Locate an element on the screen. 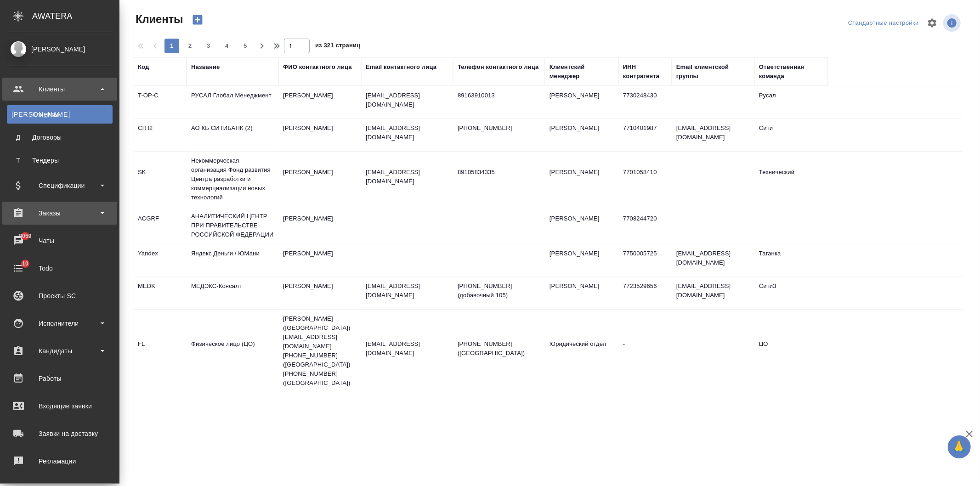 The image size is (980, 486). td: ЦО is located at coordinates (791, 351).